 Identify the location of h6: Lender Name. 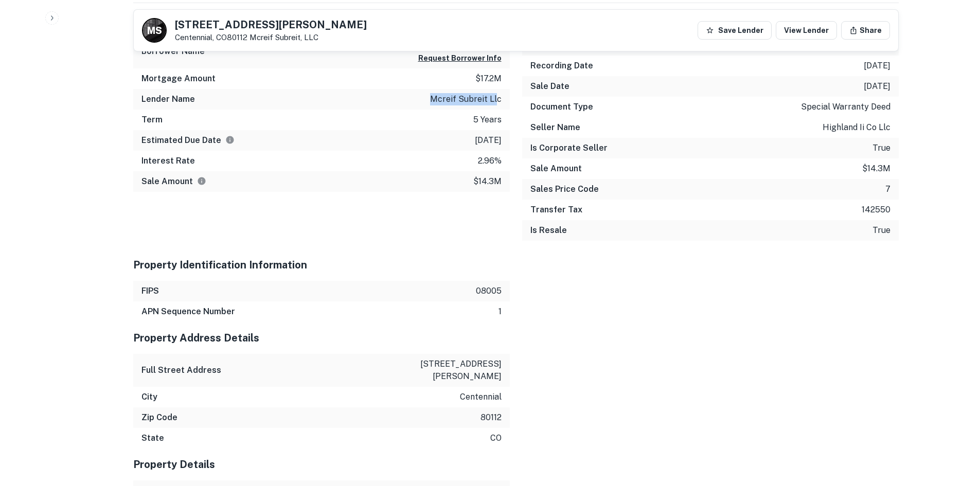
(168, 99).